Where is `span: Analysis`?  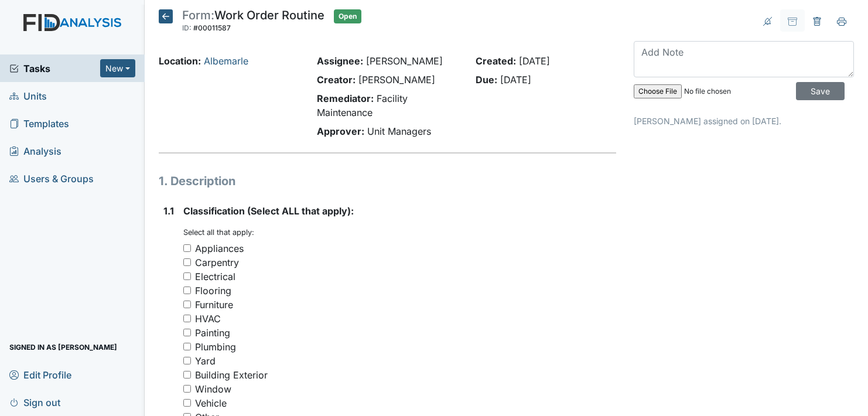
span: Analysis is located at coordinates (35, 150).